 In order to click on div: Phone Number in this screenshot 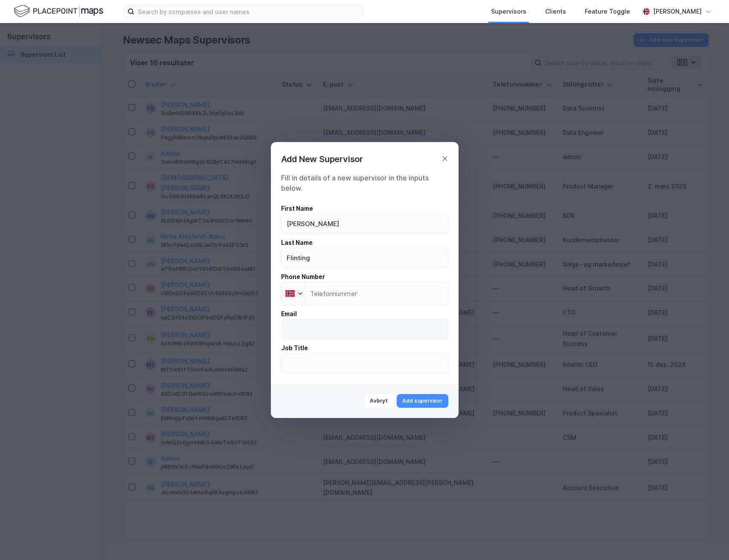, I will do `click(365, 277)`.